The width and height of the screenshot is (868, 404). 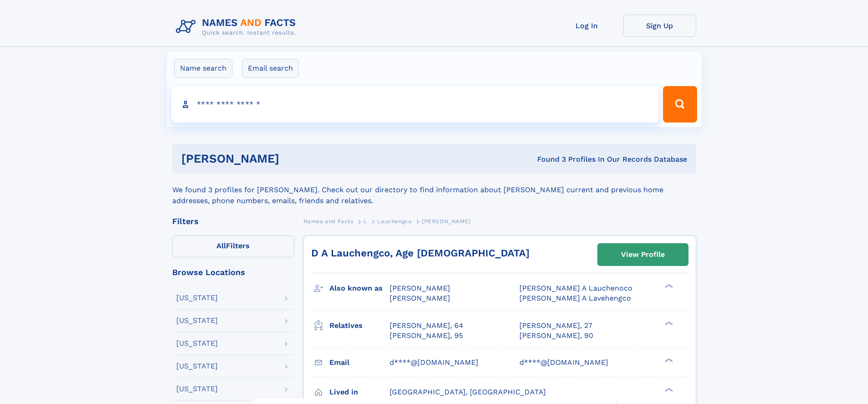 I want to click on h3: Also known as, so click(x=360, y=289).